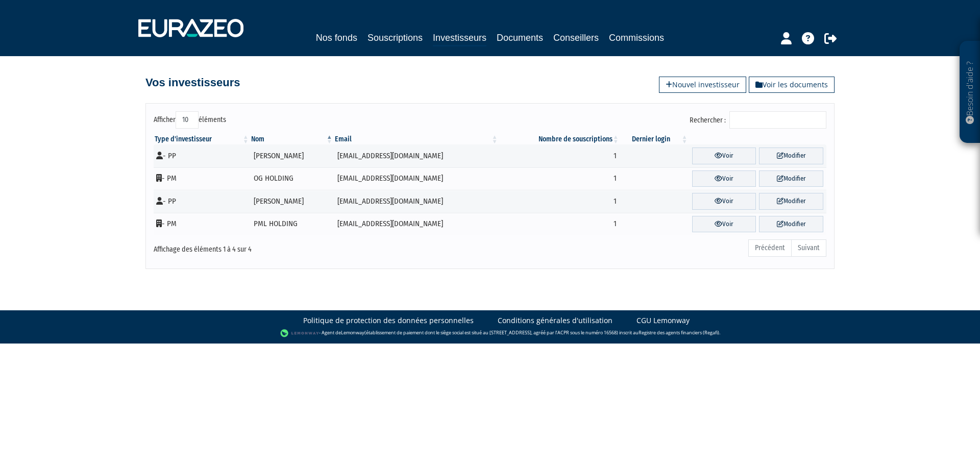 The width and height of the screenshot is (980, 465). Describe the element at coordinates (292, 139) in the screenshot. I see `th: Nom : activer pour trier la colonne par ordre d&eacute;croissant` at that location.